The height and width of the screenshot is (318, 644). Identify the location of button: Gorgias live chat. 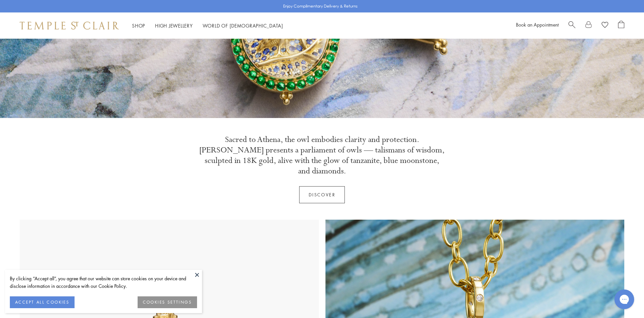
(13, 12).